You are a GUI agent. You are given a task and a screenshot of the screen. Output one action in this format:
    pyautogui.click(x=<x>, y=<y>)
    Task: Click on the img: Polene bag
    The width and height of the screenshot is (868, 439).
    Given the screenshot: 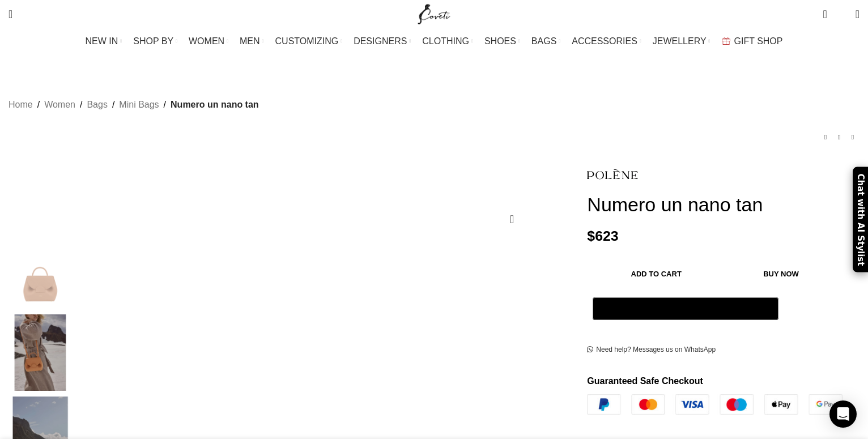 What is the action you would take?
    pyautogui.click(x=40, y=353)
    